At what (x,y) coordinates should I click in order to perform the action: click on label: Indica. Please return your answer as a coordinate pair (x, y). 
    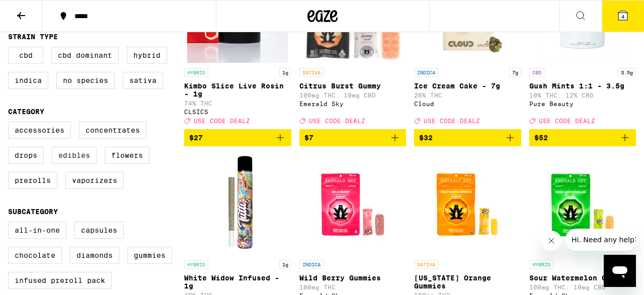
    Looking at the image, I should click on (28, 80).